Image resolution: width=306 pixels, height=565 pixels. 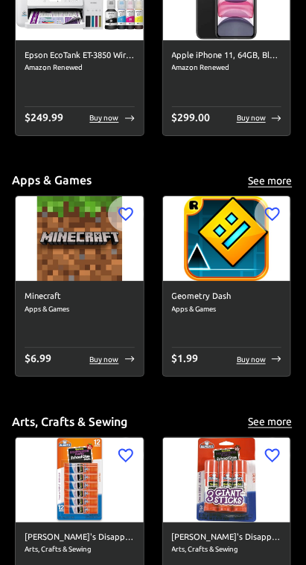 I want to click on img: Geometry Dash image, so click(x=227, y=239).